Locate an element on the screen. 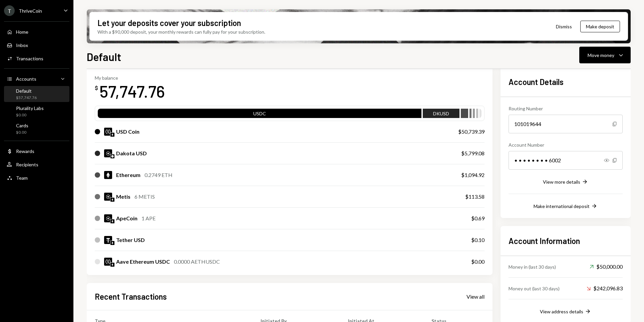 The height and width of the screenshot is (322, 644). img: USDC is located at coordinates (108, 132).